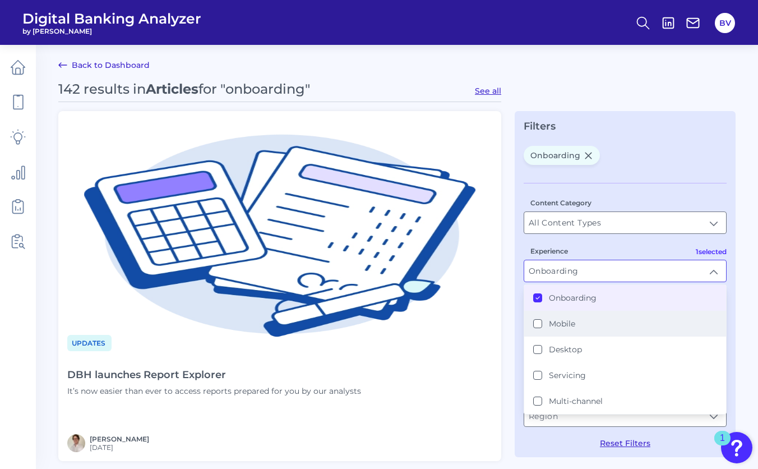 This screenshot has width=758, height=469. What do you see at coordinates (184, 89) in the screenshot?
I see `div: 142 results in` at bounding box center [184, 89].